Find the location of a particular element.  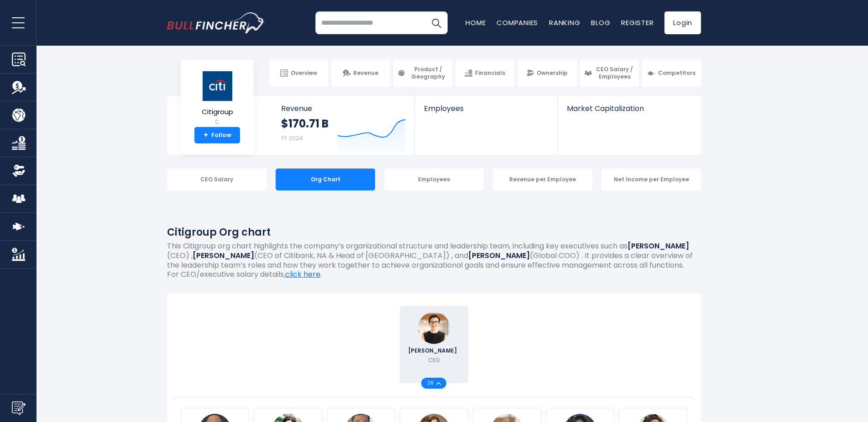

a: Overview is located at coordinates (299, 73).